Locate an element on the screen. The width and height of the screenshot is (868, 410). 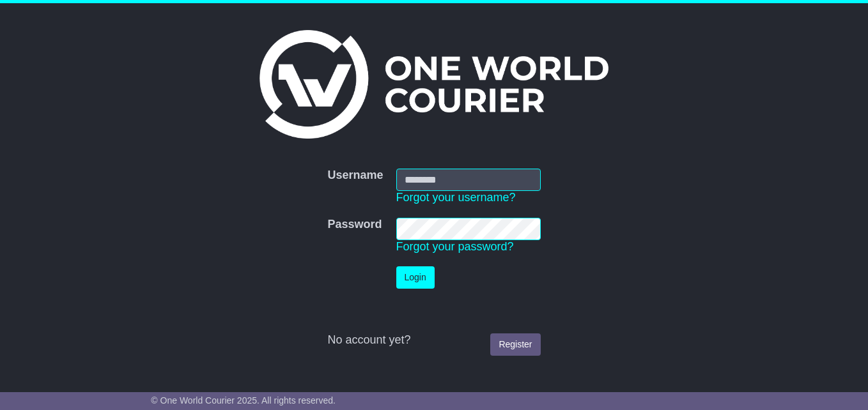
a: Register is located at coordinates (515, 344).